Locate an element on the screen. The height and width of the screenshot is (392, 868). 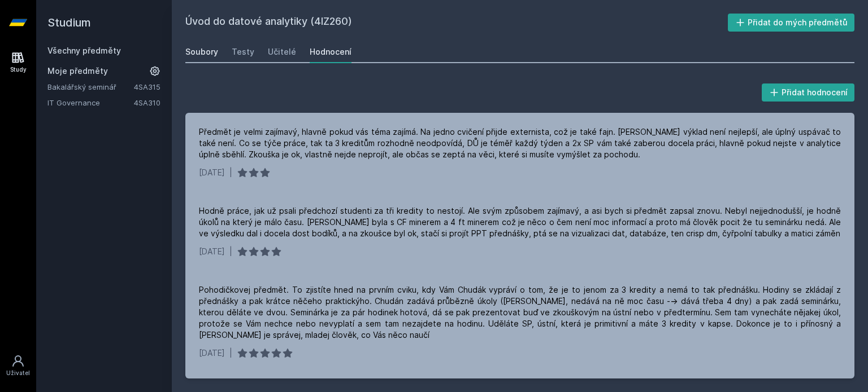
div: Testy is located at coordinates (243, 52).